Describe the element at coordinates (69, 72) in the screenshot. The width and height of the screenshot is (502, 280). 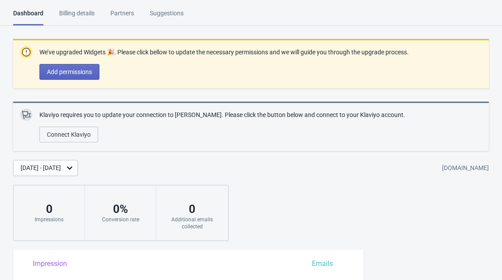
I see `button: Add permissions` at that location.